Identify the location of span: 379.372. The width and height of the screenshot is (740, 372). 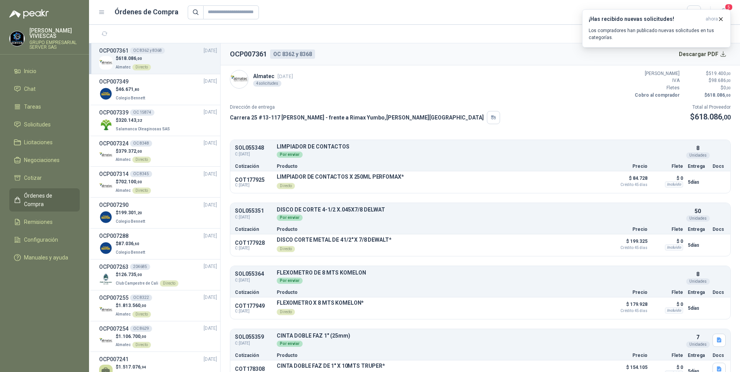
(130, 151).